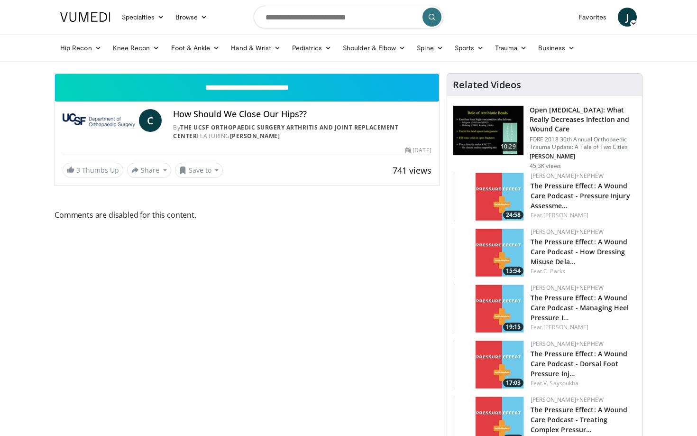 Image resolution: width=697 pixels, height=436 pixels. I want to click on a: Pediatrics, so click(311, 48).